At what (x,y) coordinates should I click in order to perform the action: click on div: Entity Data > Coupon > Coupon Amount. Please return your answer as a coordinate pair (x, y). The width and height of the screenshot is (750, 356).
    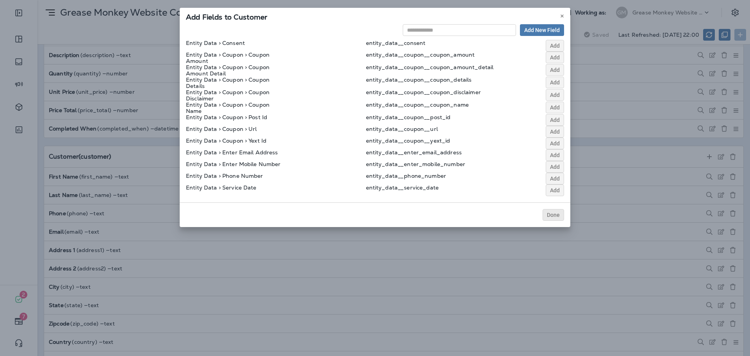
    Looking at the image, I should click on (235, 58).